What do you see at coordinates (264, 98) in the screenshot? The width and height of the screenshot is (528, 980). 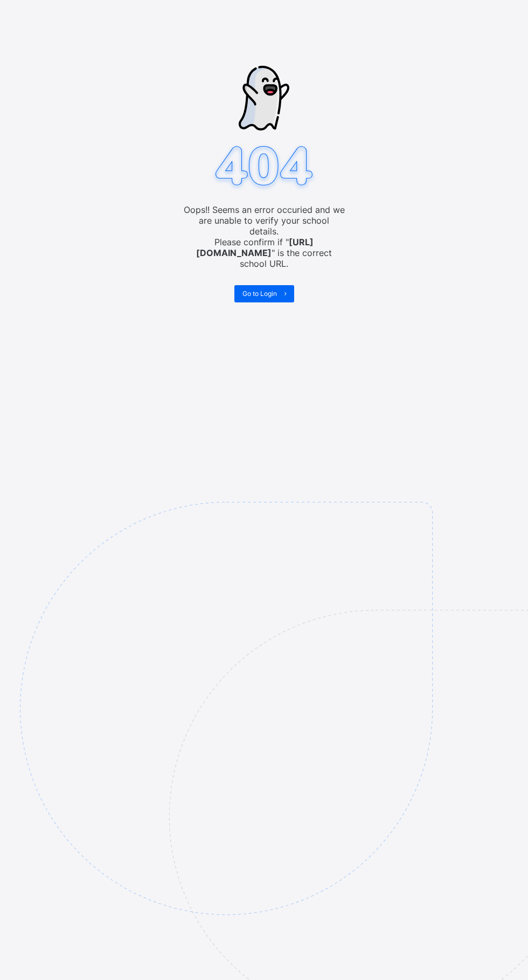 I see `img: ghost-strokes.05e252ede52c2f8dbc99f45d5e1f5e9f.svg` at bounding box center [264, 98].